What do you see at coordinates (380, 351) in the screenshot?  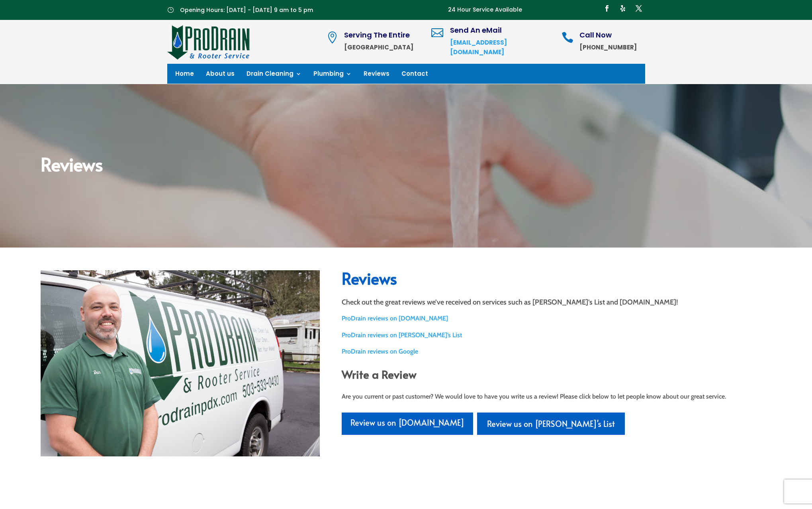 I see `a: ProDrain reviews on Google` at bounding box center [380, 351].